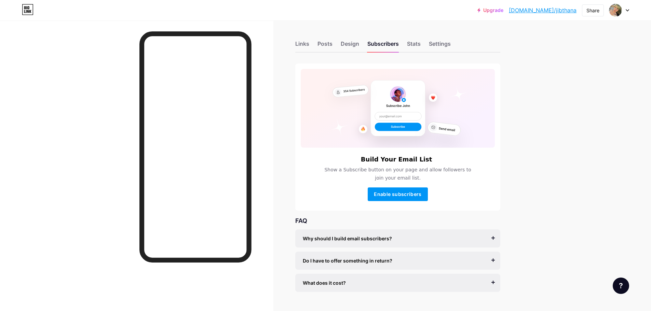 This screenshot has height=311, width=651. I want to click on div: Share, so click(593, 10).